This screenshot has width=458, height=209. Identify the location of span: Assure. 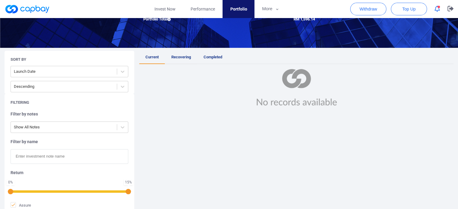
(21, 205).